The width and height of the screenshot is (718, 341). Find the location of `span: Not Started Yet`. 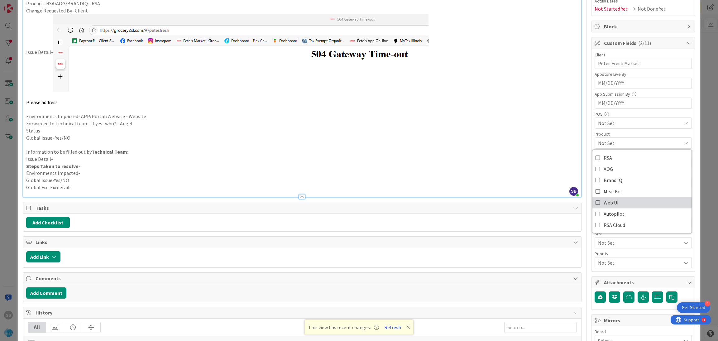

span: Not Started Yet is located at coordinates (611, 9).